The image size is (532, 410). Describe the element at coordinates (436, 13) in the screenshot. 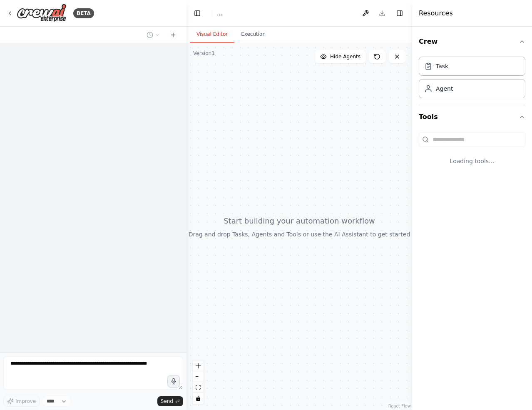

I see `h4: Resources` at that location.